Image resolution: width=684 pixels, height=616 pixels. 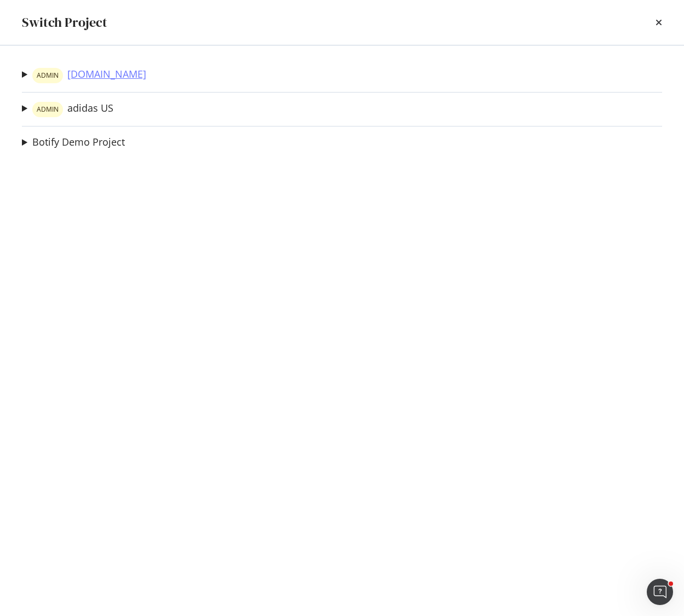 I want to click on a: Botify Demo Project, so click(x=78, y=142).